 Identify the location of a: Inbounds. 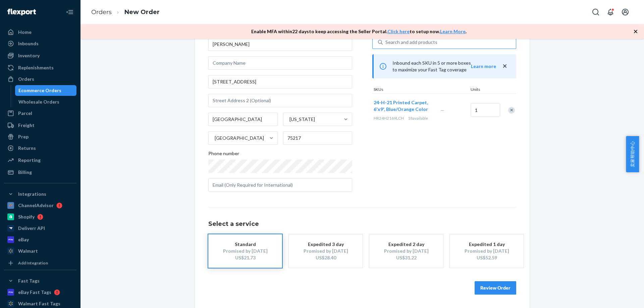
(40, 44).